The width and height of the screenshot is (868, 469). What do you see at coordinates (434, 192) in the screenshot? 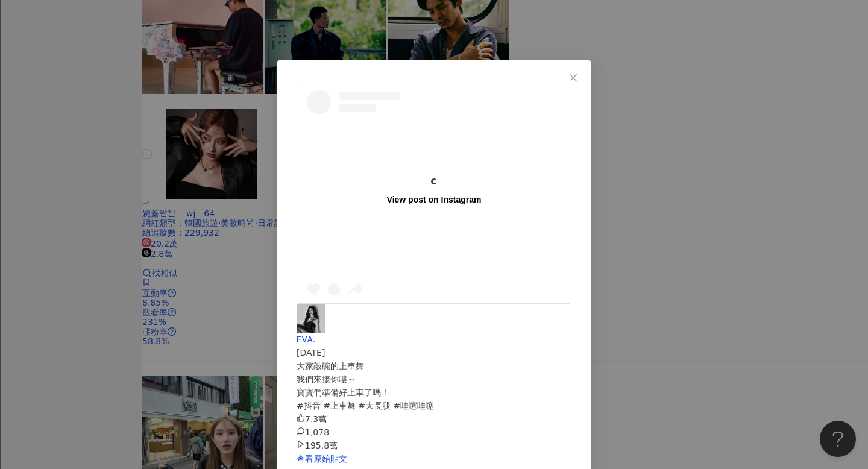
I see `a: View post on Instagram` at bounding box center [434, 192].